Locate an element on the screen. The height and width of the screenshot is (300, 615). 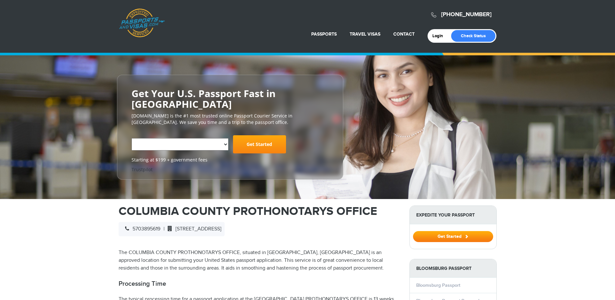
h1: COLUMBIA COUNTY PROTHONOTARYS OFFICE is located at coordinates (259, 211).